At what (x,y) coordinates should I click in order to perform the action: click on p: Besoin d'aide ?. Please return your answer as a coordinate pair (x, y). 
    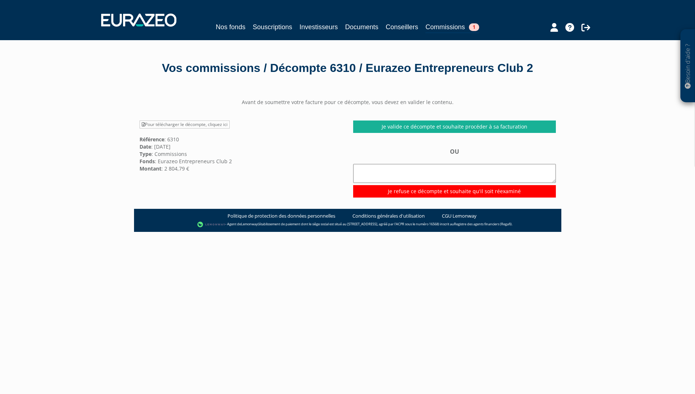
    Looking at the image, I should click on (687, 66).